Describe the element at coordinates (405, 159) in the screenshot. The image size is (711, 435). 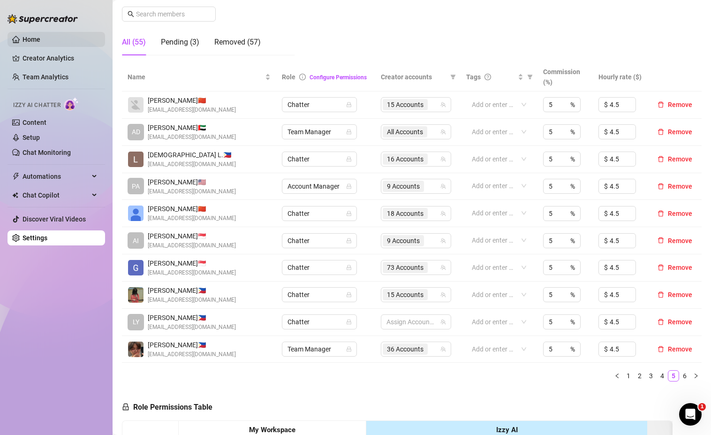
I see `span: 16 Accounts` at that location.